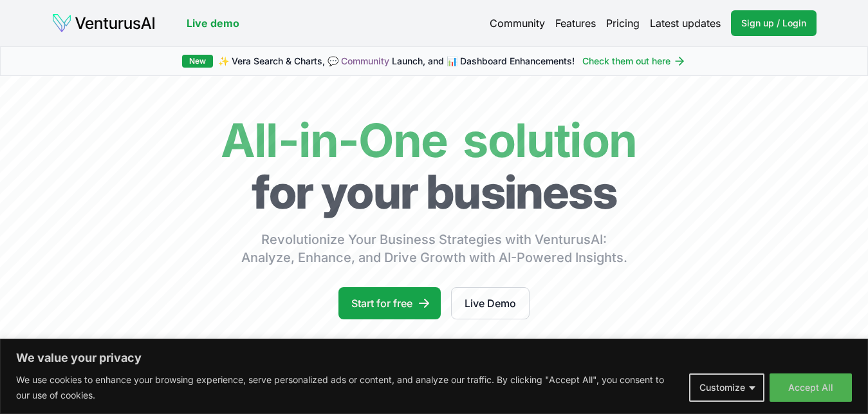  What do you see at coordinates (390, 303) in the screenshot?
I see `a: Start for free` at bounding box center [390, 303].